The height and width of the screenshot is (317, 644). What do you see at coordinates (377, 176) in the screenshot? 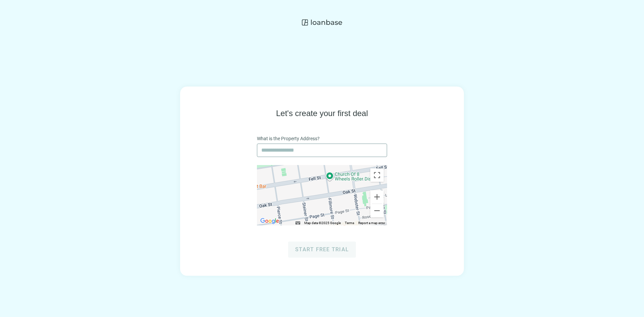
I see `button: Toggle fullscreen view` at bounding box center [377, 176].